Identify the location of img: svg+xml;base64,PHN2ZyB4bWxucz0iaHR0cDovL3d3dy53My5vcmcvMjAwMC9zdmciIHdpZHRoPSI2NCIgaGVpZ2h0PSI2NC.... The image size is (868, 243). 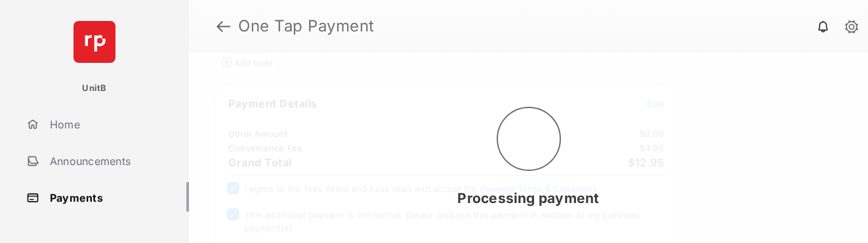
(94, 42).